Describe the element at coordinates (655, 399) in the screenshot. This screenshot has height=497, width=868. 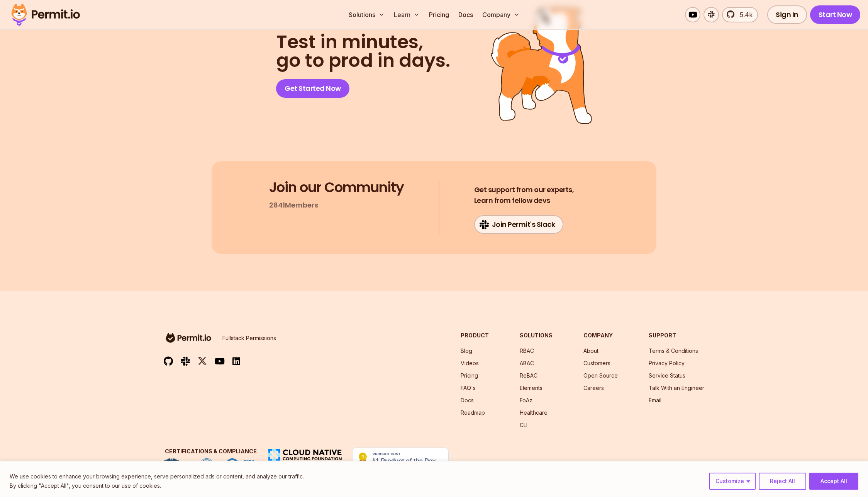
I see `a: Email` at that location.